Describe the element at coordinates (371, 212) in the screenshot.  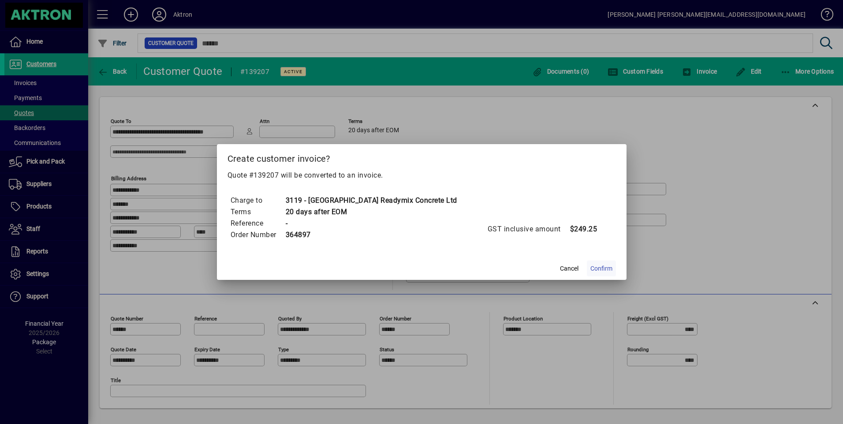
I see `td: 20 days after EOM` at that location.